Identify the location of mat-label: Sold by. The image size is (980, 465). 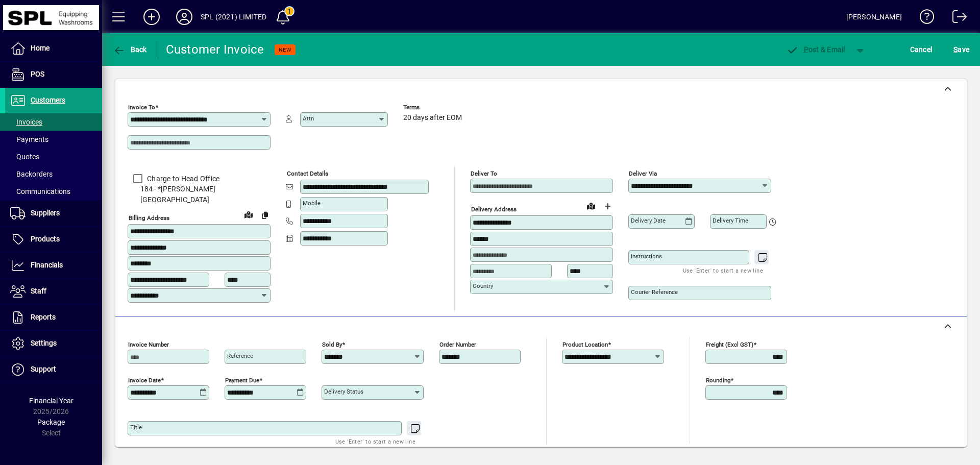
(332, 344).